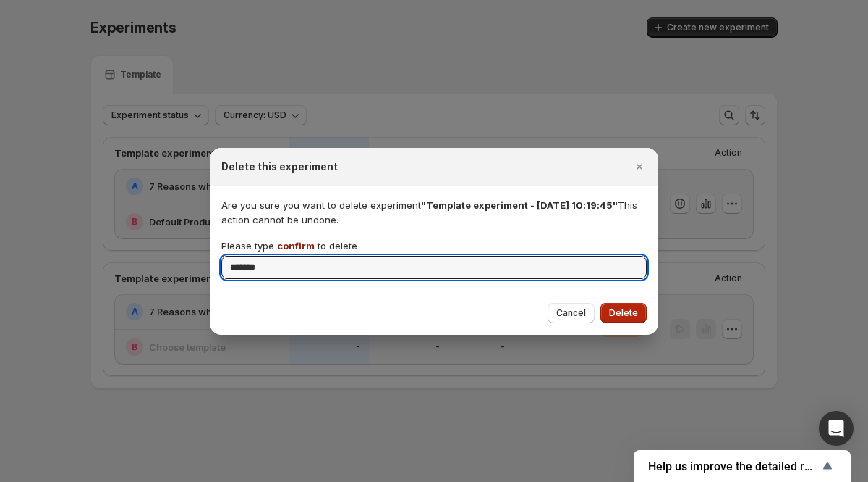 The height and width of the screenshot is (482, 868). I want to click on span: Delete, so click(623, 313).